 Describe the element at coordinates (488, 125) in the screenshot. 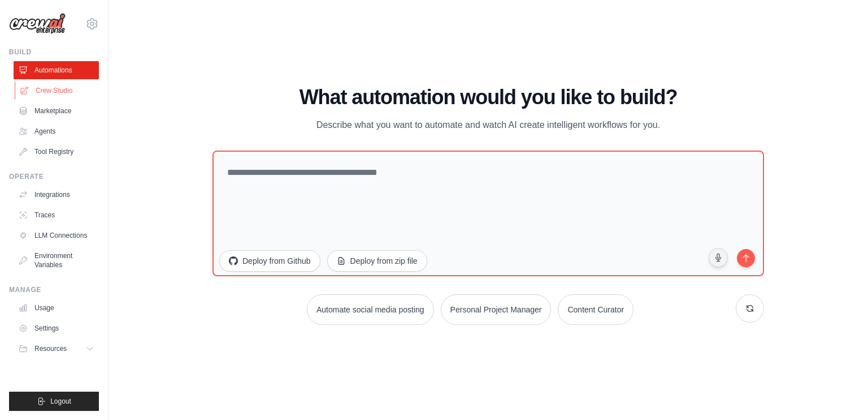

I see `p: Describe what you want to automate and watch AI create intelligent workflows for you.` at that location.